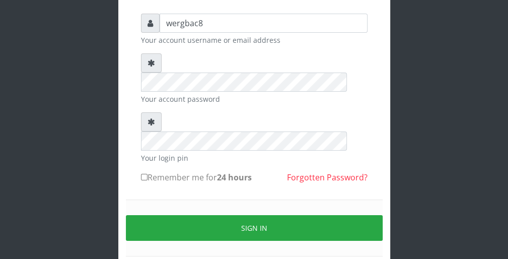  Describe the element at coordinates (327, 177) in the screenshot. I see `a: Forgotten Password?` at that location.